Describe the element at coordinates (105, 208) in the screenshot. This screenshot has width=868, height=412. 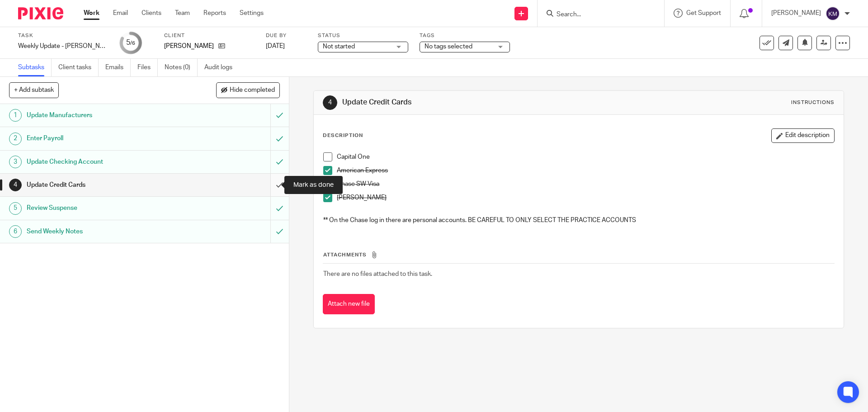
I see `h1: Review Suspense` at that location.